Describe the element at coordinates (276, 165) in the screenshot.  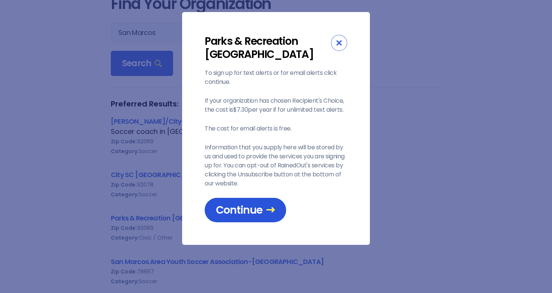
I see `p: Information that you supply here will be stored by us and used to provide the services you are si...` at that location.